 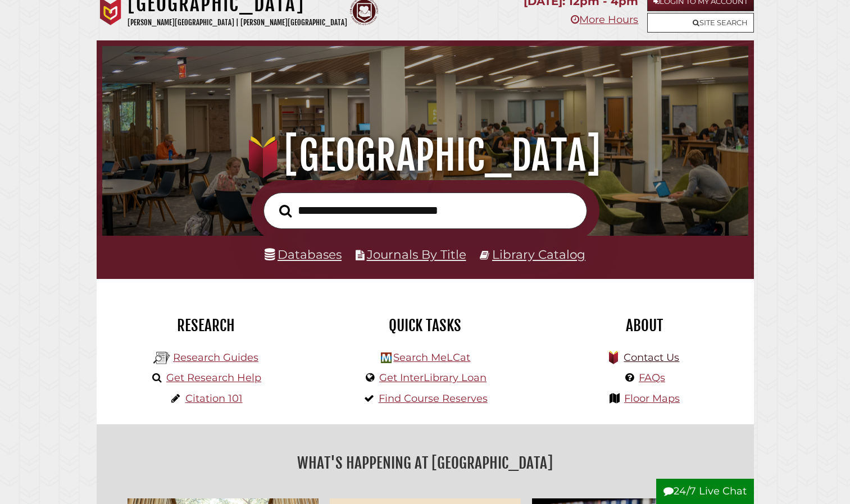 I want to click on a: Databases, so click(x=303, y=254).